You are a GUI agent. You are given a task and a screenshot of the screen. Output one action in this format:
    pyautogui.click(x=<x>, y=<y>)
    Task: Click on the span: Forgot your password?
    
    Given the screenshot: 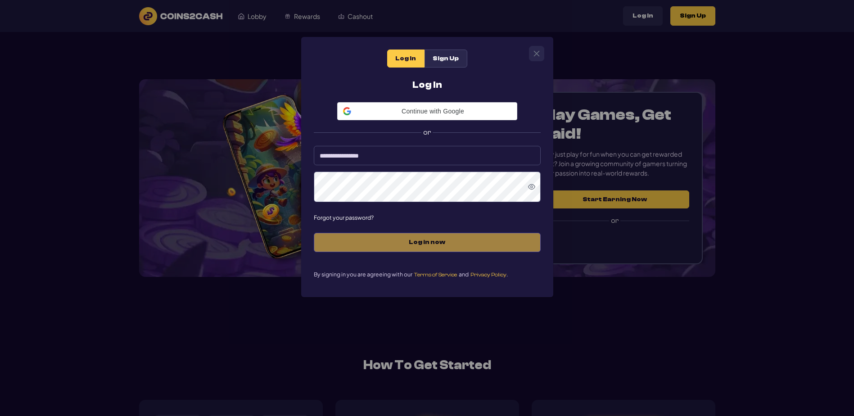 What is the action you would take?
    pyautogui.click(x=427, y=217)
    